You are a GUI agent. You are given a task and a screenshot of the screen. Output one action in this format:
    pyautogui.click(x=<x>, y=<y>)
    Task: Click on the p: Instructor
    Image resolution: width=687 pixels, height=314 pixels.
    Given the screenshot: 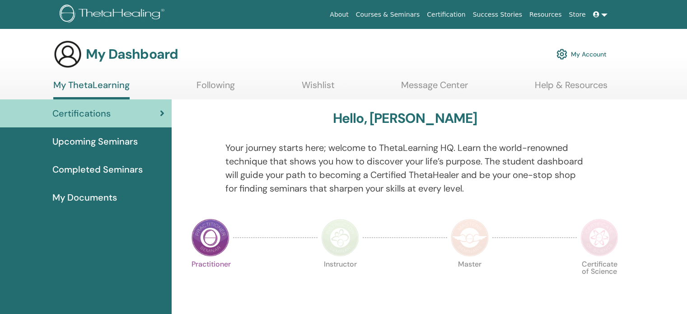 What is the action you would take?
    pyautogui.click(x=340, y=280)
    